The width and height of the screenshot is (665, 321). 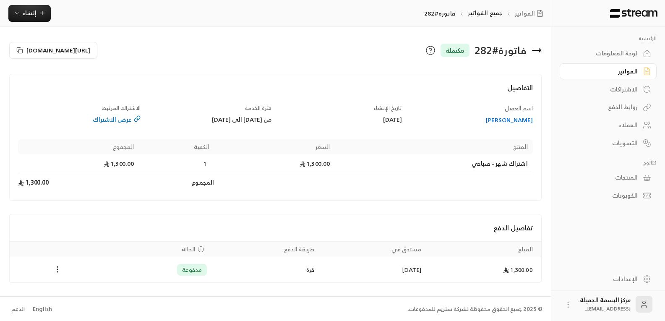 What do you see at coordinates (373, 249) in the screenshot?
I see `th: مستحق في` at bounding box center [373, 249].